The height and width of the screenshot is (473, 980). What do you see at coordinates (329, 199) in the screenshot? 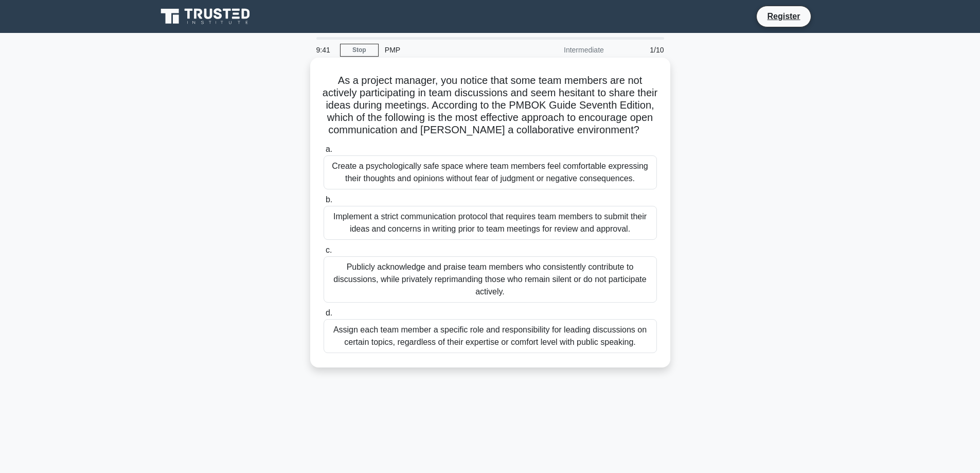
I see `span: b.` at bounding box center [329, 199].